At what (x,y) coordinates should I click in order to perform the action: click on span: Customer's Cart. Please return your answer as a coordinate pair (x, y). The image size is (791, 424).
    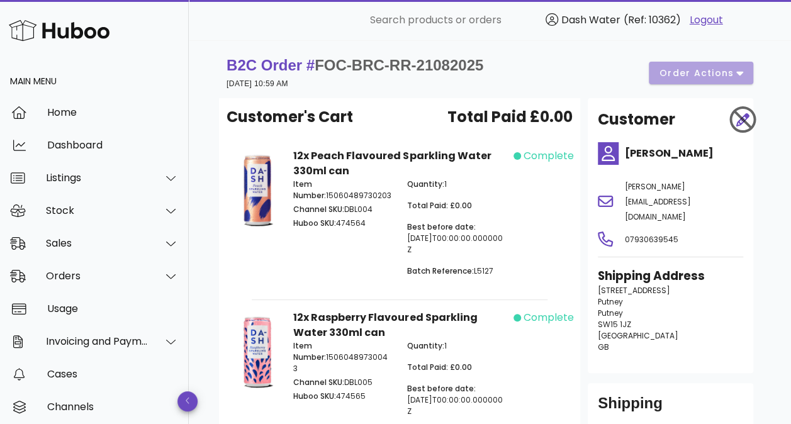
    Looking at the image, I should click on (290, 117).